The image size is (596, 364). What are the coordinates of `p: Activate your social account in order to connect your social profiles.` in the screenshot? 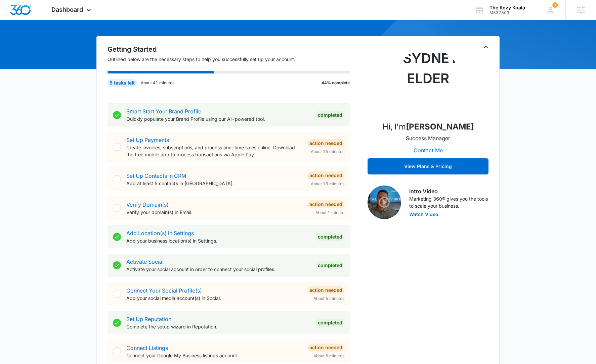 It's located at (219, 269).